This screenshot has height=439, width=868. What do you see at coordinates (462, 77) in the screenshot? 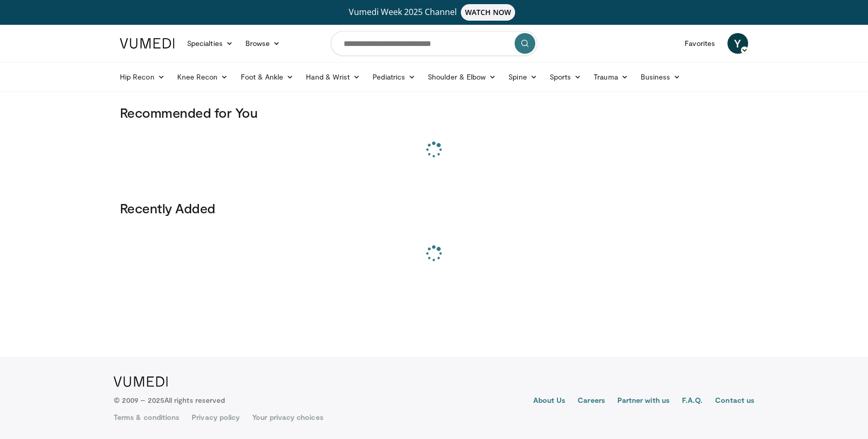
I see `a: Shoulder & Elbow` at bounding box center [462, 77].